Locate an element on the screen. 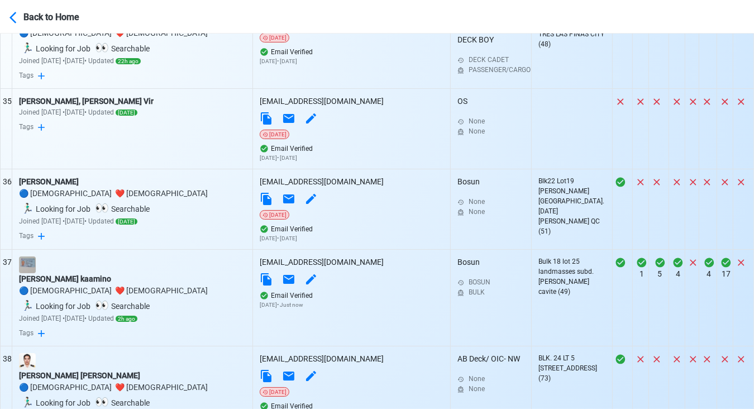 Image resolution: width=754 pixels, height=409 pixels. div: AB Deck/ OIC- NW is located at coordinates (491, 373).